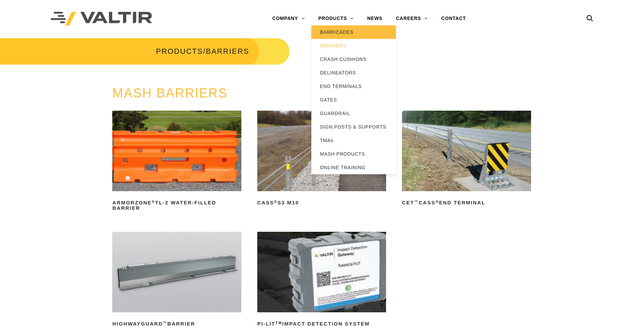 The width and height of the screenshot is (644, 336). I want to click on a: MASH BARRIERS, so click(170, 93).